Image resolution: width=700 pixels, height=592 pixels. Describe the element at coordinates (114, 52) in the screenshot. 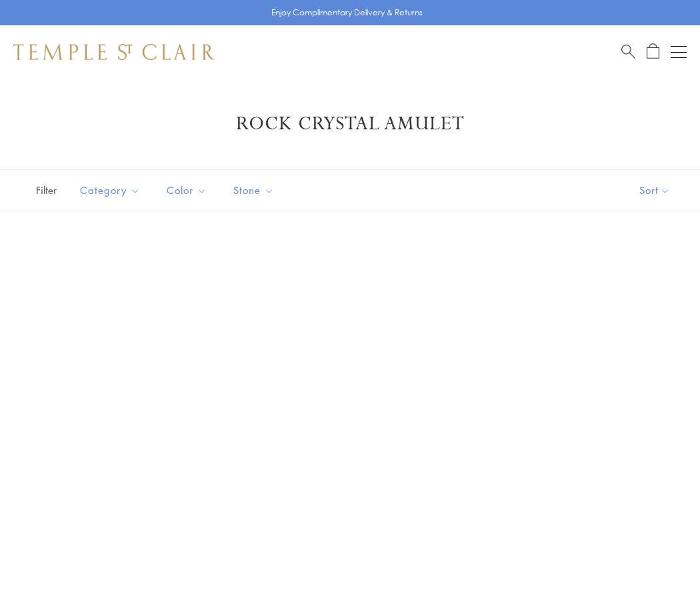

I see `img: Temple St. Clair` at that location.